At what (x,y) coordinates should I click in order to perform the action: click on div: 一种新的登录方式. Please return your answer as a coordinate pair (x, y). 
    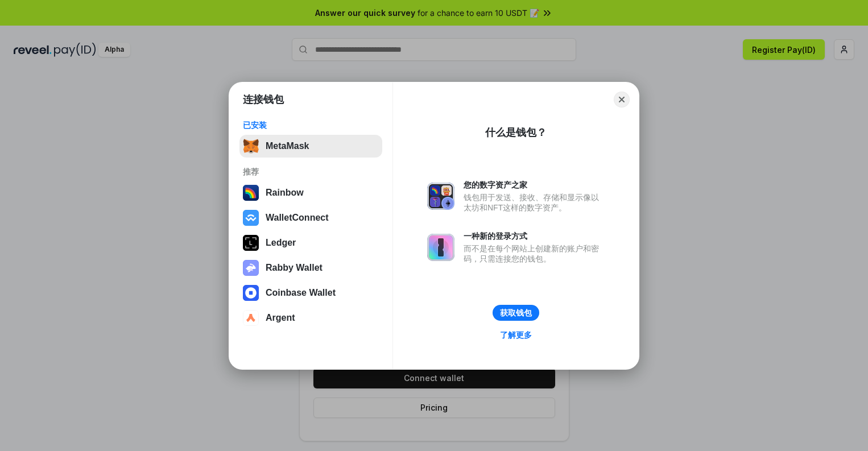
    Looking at the image, I should click on (534, 236).